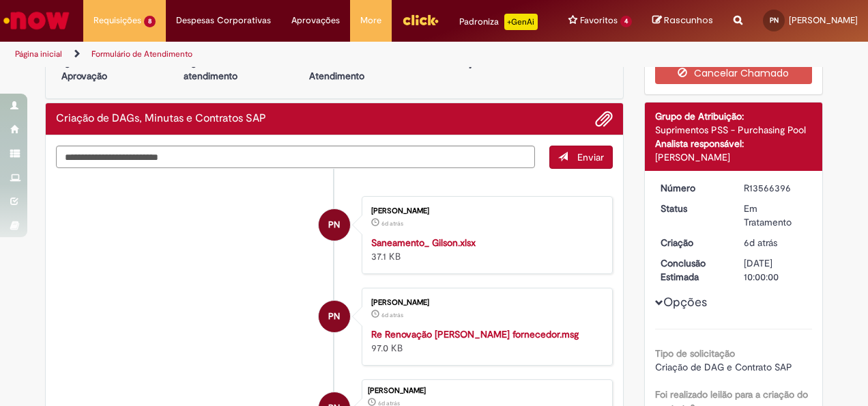 The height and width of the screenshot is (406, 868). Describe the element at coordinates (223, 20) in the screenshot. I see `span: Despesas Corporativas` at that location.